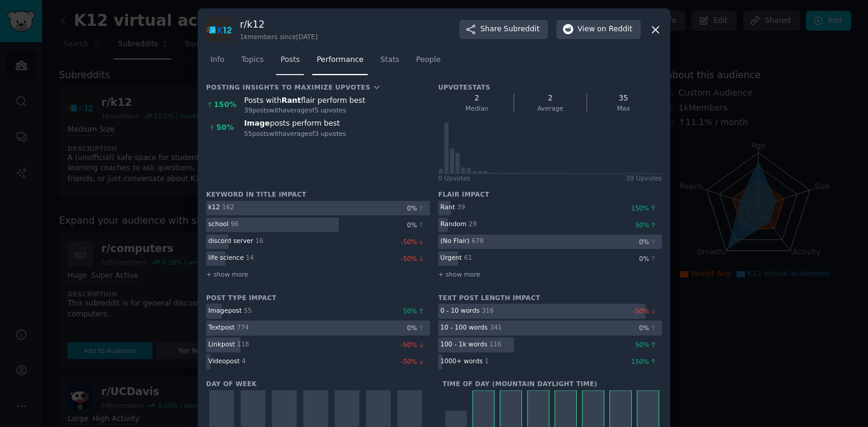  What do you see at coordinates (214, 207) in the screenshot?
I see `div: k12` at bounding box center [214, 207].